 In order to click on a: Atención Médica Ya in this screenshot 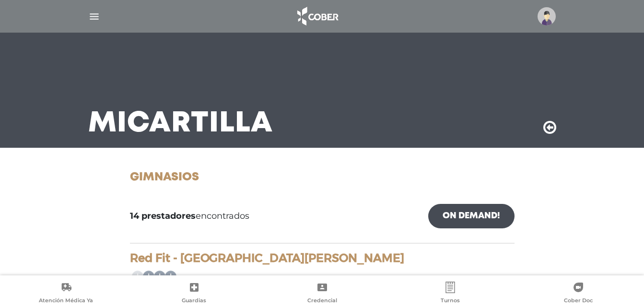, I will do `click(66, 293)`.